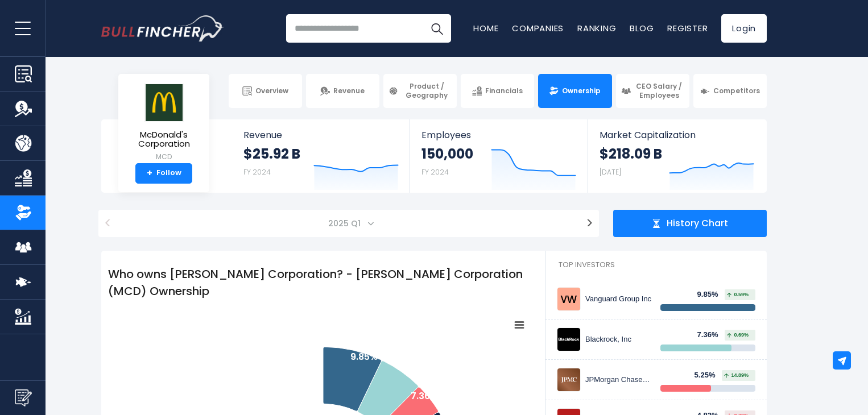  I want to click on a: Register, so click(687, 28).